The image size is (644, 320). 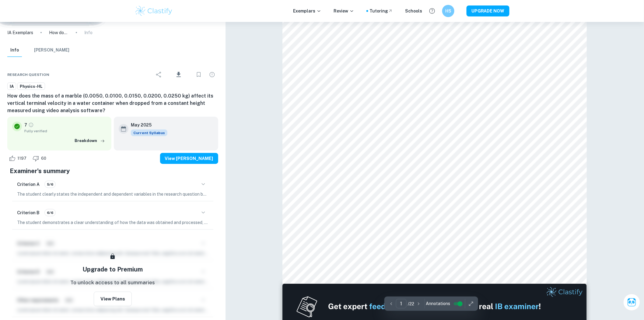 What do you see at coordinates (59, 33) in the screenshot?
I see `p: How does the mass of a marble (0.0050, 0.0100, 0.0150, 0.0200, 0.0250 kg) affect its vertical ter...` at bounding box center [59, 33].